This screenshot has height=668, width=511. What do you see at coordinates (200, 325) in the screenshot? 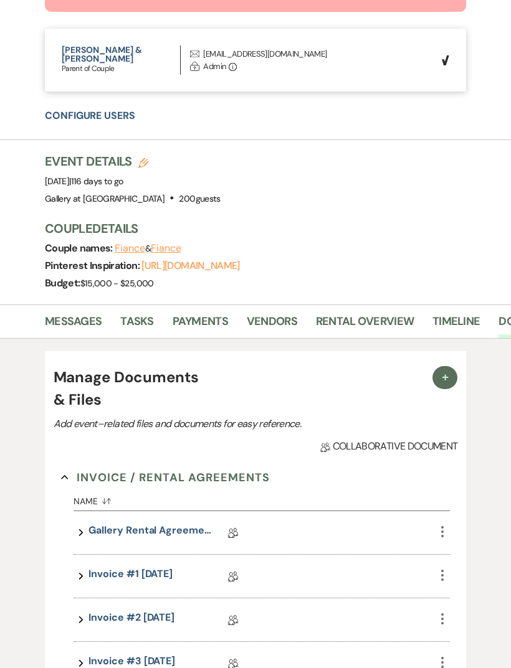
I see `a: Payments` at bounding box center [200, 325].